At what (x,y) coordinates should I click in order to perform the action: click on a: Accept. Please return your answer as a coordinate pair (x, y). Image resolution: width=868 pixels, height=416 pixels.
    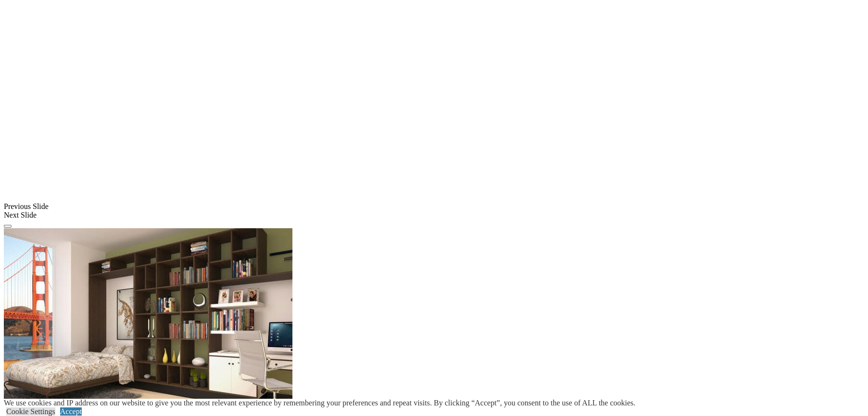
    Looking at the image, I should click on (71, 411).